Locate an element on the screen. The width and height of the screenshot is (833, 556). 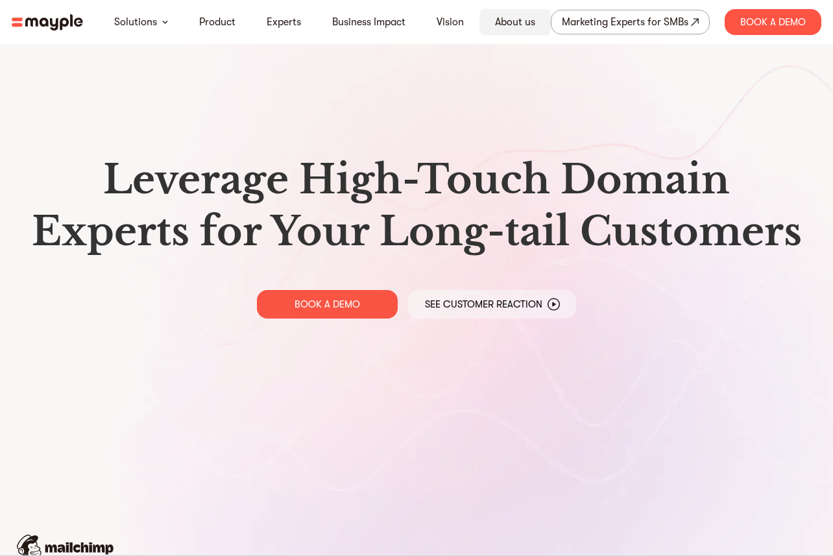
a: BOOK A DEMO is located at coordinates (327, 304).